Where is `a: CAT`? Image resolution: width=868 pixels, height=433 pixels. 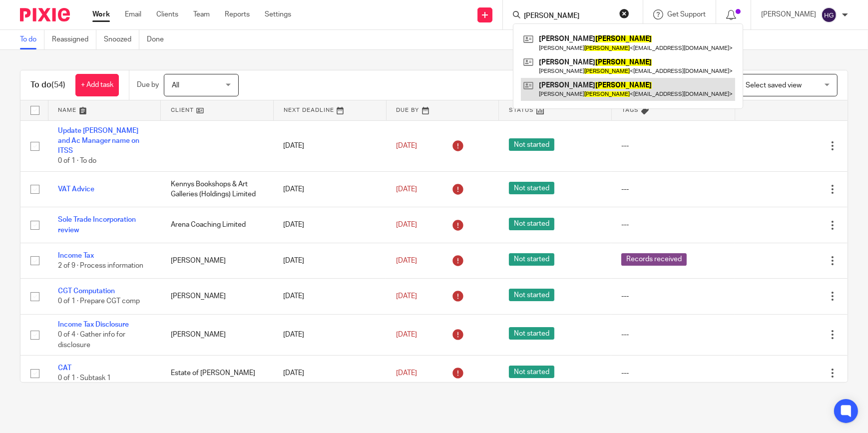
a: CAT is located at coordinates (65, 368).